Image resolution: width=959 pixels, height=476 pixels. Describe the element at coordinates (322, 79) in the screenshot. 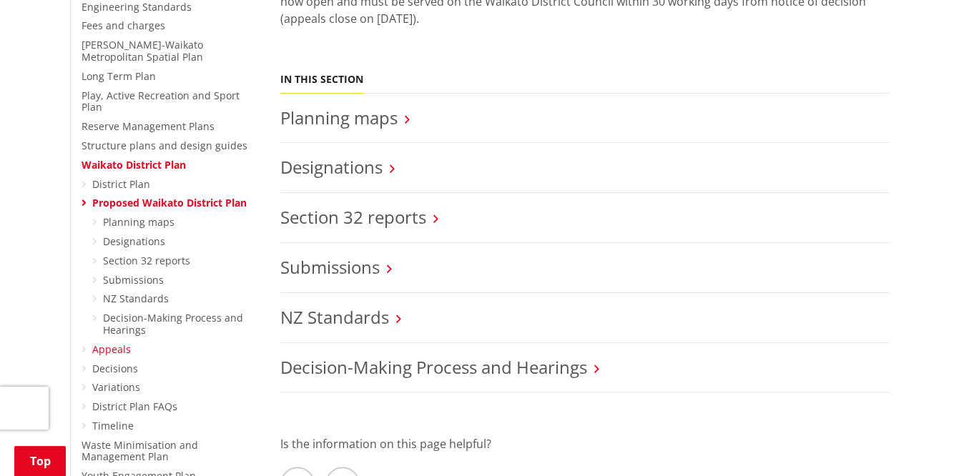

I see `h5: In this section` at that location.